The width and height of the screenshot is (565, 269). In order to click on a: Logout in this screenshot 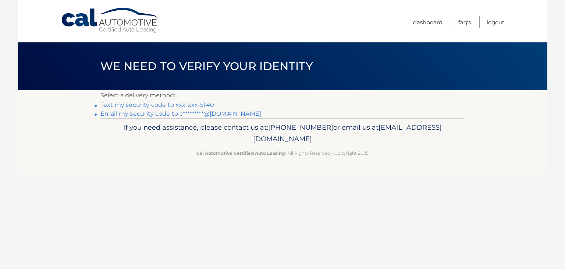, I will do `click(496, 22)`.